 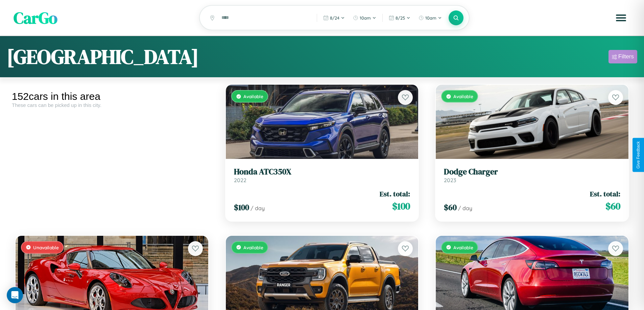 I want to click on div: Filters, so click(x=626, y=56).